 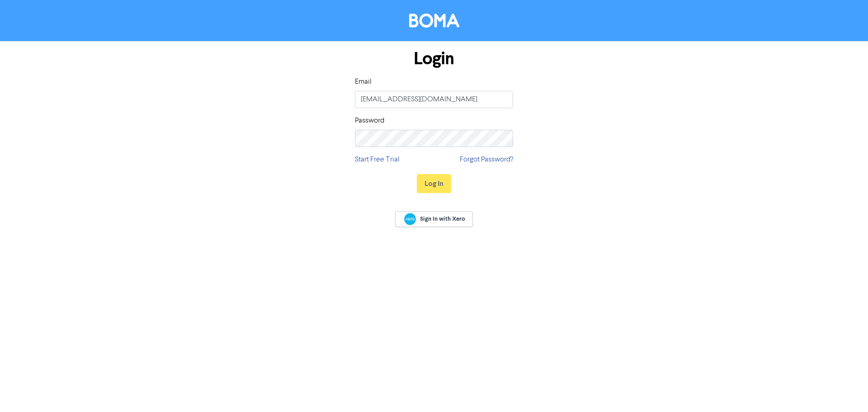 What do you see at coordinates (434, 59) in the screenshot?
I see `h1: Login` at bounding box center [434, 59].